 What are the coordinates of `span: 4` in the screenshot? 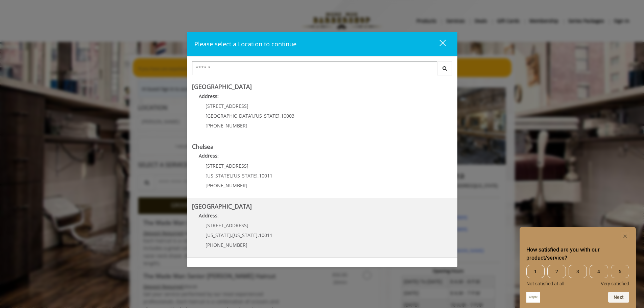 It's located at (599, 271).